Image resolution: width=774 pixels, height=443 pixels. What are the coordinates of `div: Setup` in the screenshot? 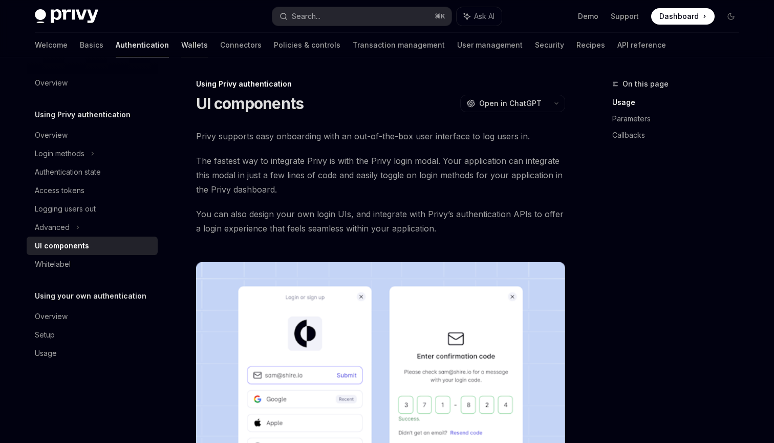 It's located at (45, 335).